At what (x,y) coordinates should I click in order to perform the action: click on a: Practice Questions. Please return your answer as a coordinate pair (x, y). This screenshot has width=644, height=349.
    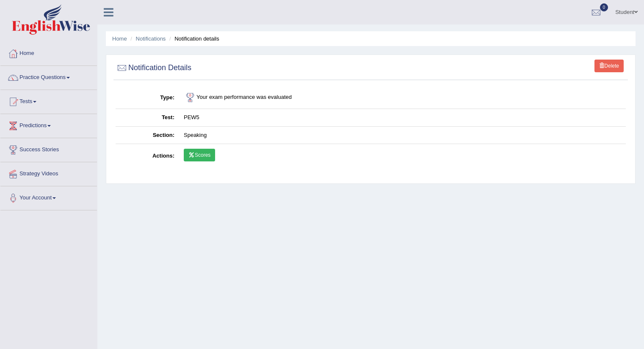
    Looking at the image, I should click on (49, 76).